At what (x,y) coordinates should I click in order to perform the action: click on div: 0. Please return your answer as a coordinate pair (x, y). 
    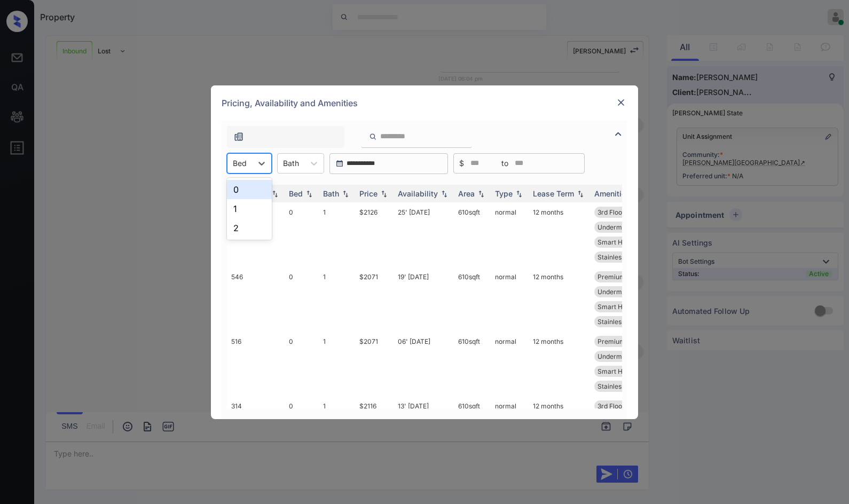
    Looking at the image, I should click on (250, 189).